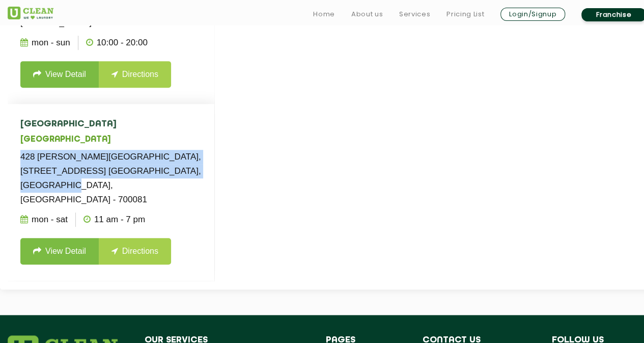  I want to click on p: 10:00 - 20:00, so click(116, 43).